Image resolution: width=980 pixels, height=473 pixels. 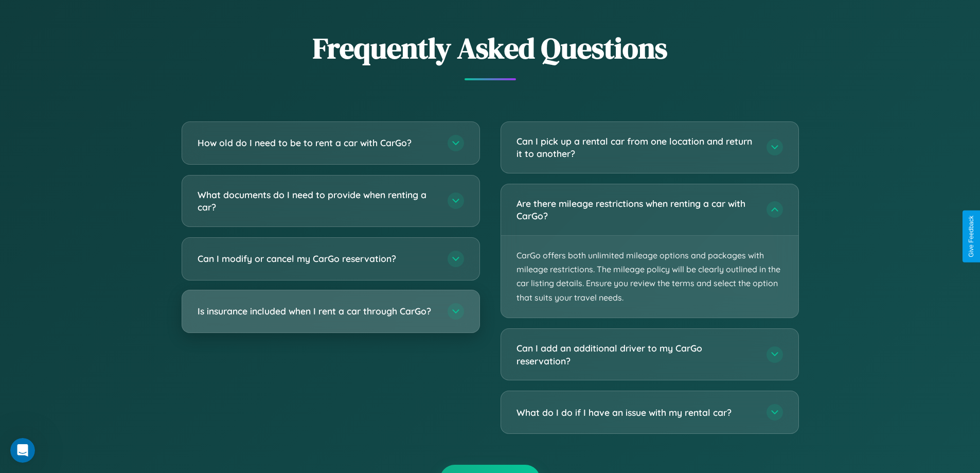 I want to click on h3: Can I pick up a rental car from one location and return it to another?, so click(x=637, y=147).